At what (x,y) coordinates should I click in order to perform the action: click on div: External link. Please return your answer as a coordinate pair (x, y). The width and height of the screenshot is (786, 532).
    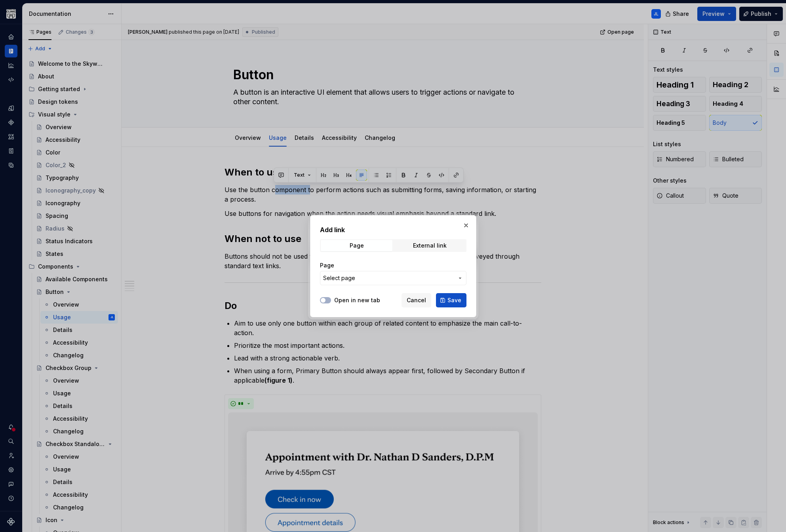
    Looking at the image, I should click on (430, 245).